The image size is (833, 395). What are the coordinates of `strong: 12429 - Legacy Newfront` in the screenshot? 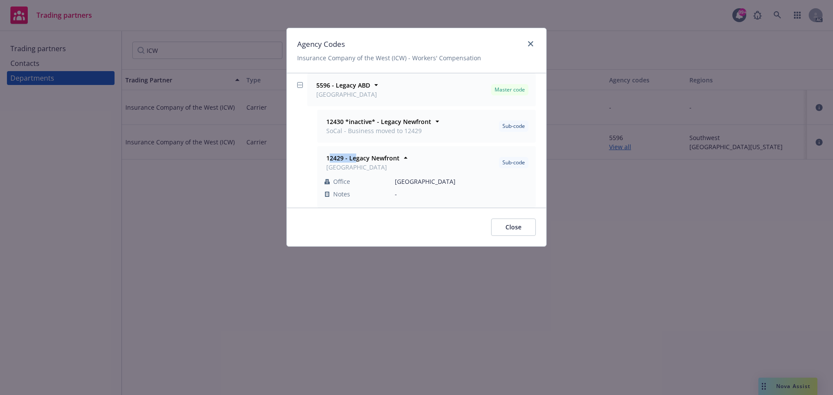 It's located at (363, 158).